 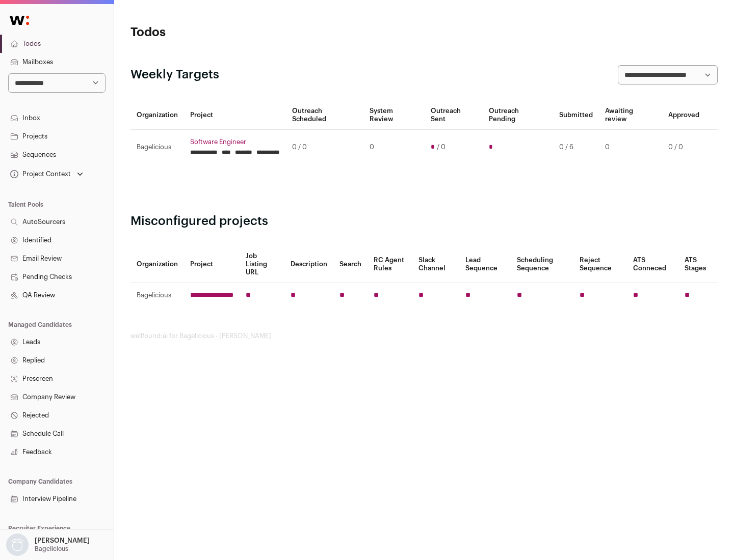 What do you see at coordinates (652, 264) in the screenshot?
I see `th: ATS Conneced` at bounding box center [652, 264].